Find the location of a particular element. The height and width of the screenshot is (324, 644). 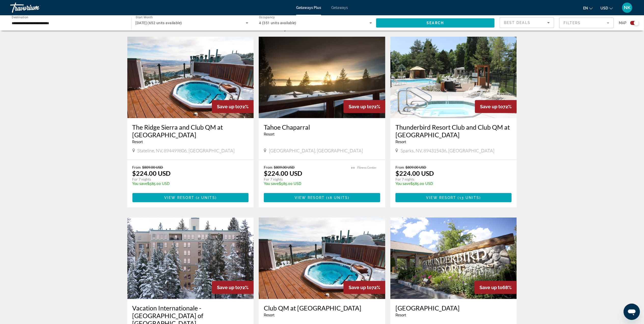

span: Destination is located at coordinates (20, 17).